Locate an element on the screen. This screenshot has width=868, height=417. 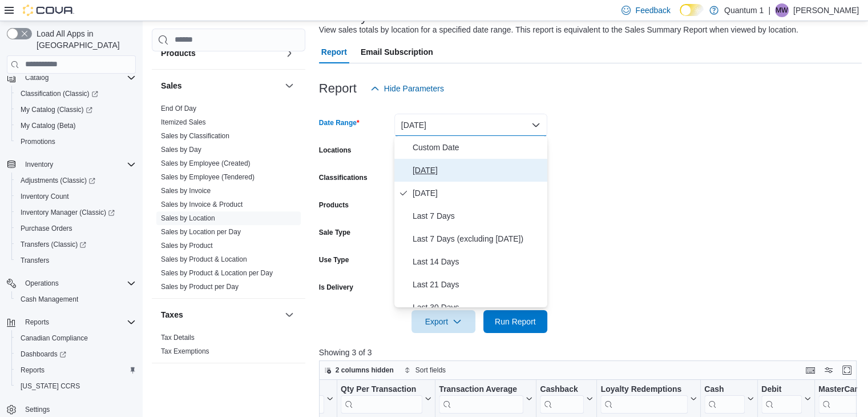
a: Sales by Location per Day is located at coordinates (201, 232).